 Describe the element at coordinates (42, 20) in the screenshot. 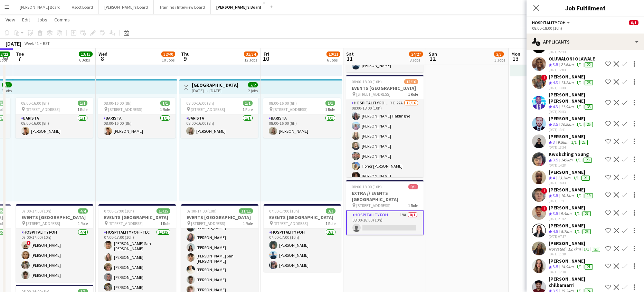

I see `a: Jobs` at that location.